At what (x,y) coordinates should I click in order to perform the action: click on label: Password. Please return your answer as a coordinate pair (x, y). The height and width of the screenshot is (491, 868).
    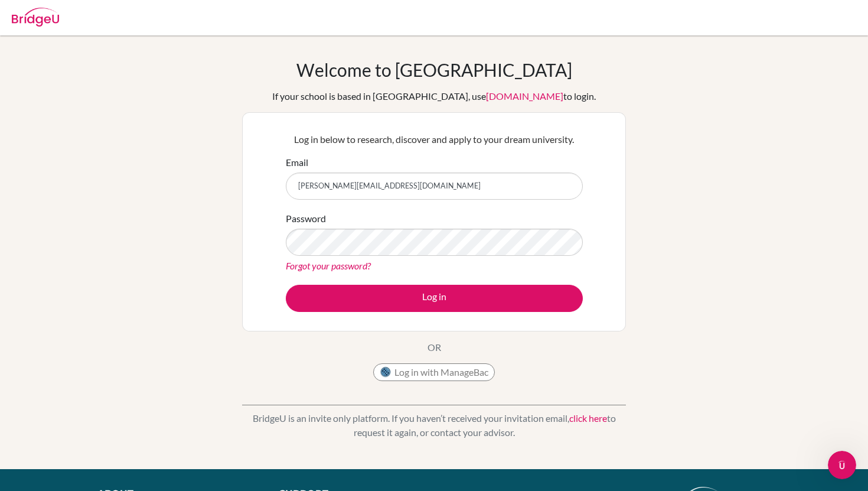
    Looking at the image, I should click on (306, 219).